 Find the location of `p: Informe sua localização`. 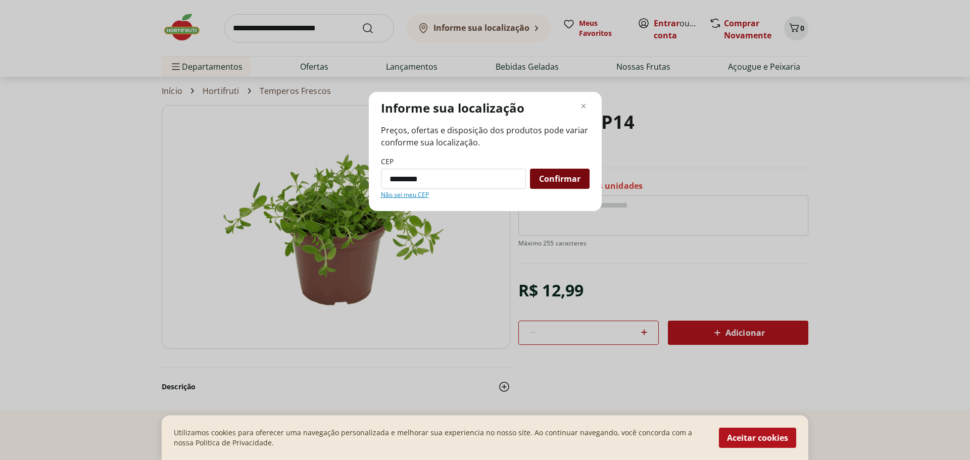

p: Informe sua localização is located at coordinates (453, 108).